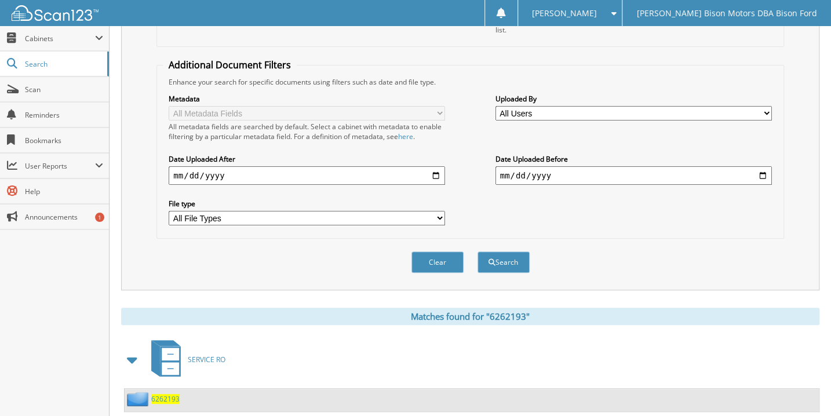  I want to click on span: SERVICE RO, so click(206, 359).